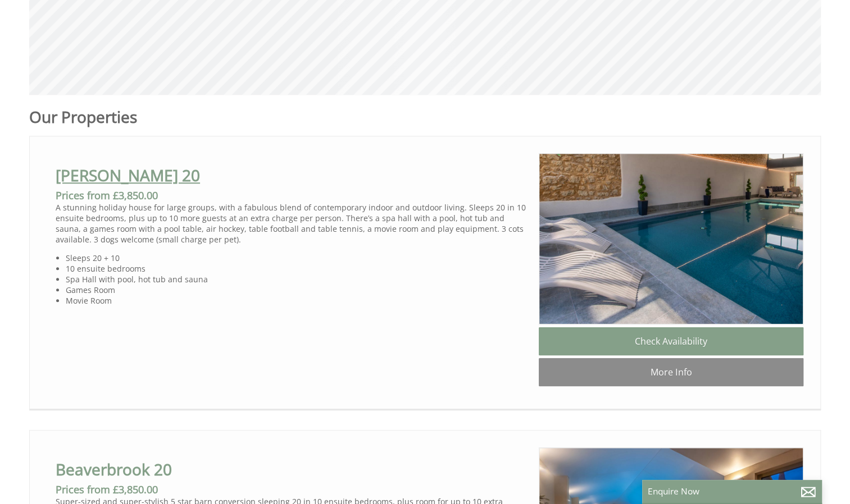  What do you see at coordinates (670, 341) in the screenshot?
I see `a: Check Availability` at bounding box center [670, 341].